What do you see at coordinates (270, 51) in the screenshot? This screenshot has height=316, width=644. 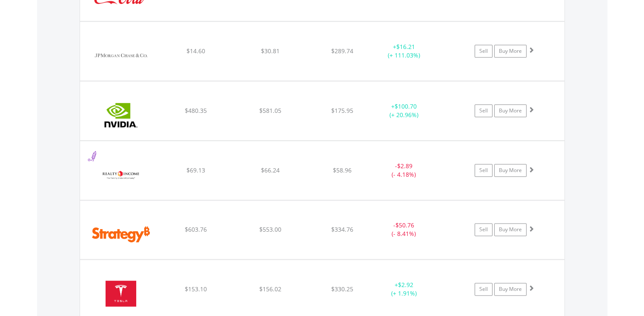 I see `span: $30.81` at bounding box center [270, 51].